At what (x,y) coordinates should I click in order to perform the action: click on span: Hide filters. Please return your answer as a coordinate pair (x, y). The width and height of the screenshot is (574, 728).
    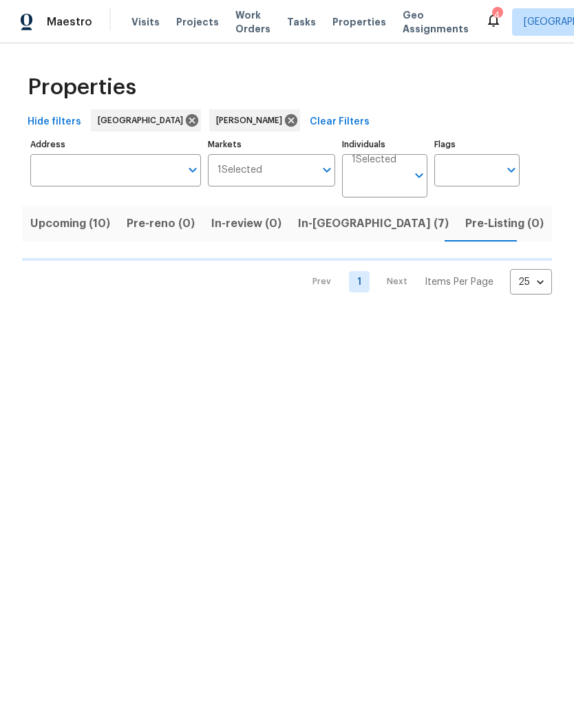
    Looking at the image, I should click on (54, 122).